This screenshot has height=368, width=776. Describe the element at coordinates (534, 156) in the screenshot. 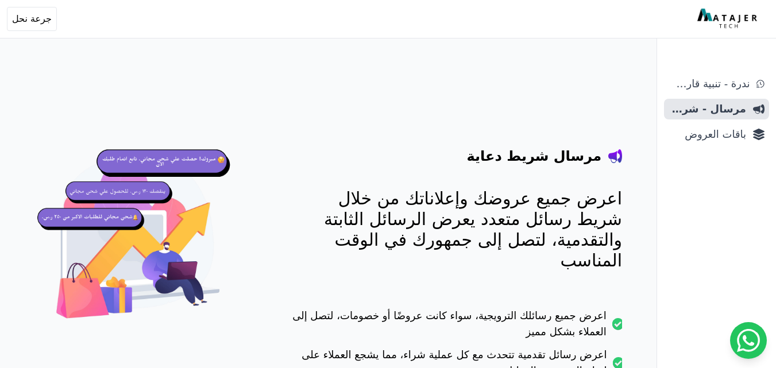

I see `h4: مرسال شريط دعاية` at that location.